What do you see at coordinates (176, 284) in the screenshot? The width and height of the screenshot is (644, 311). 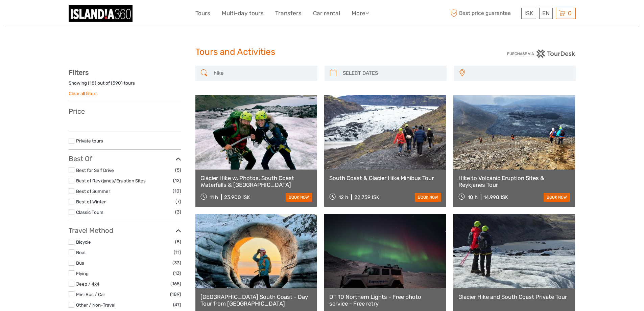 I see `span: (165)` at bounding box center [176, 284].